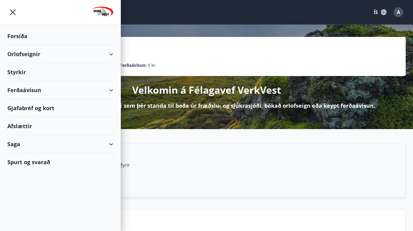  What do you see at coordinates (60, 54) in the screenshot?
I see `div: Orlofseignir` at bounding box center [60, 54].